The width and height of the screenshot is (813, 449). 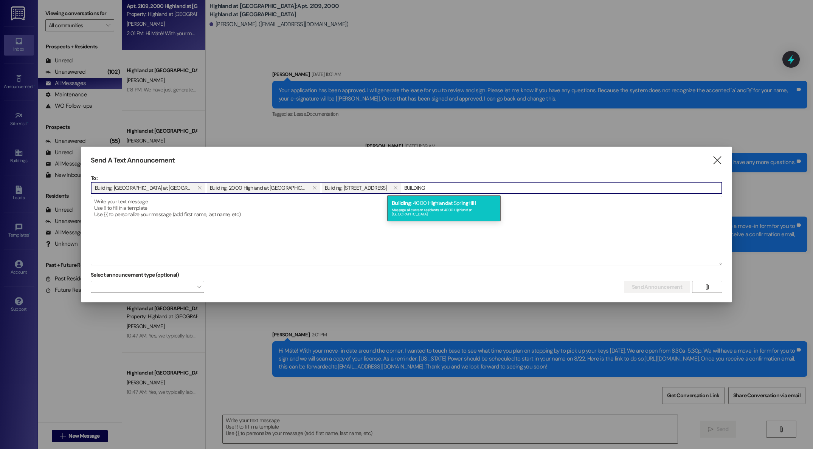 I want to click on span: ill, so click(x=474, y=203).